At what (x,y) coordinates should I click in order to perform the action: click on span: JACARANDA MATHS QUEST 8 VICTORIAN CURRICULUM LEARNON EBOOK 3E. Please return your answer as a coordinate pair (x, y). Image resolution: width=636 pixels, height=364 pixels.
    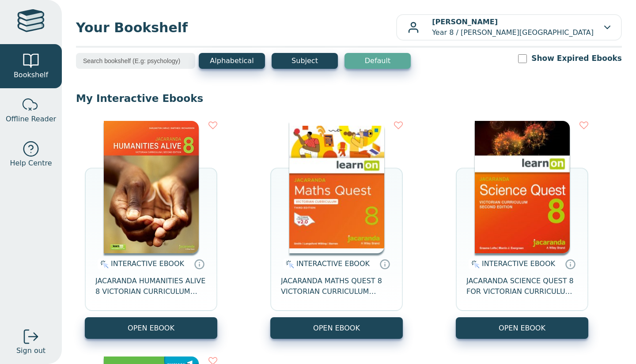
    Looking at the image, I should click on (337, 287).